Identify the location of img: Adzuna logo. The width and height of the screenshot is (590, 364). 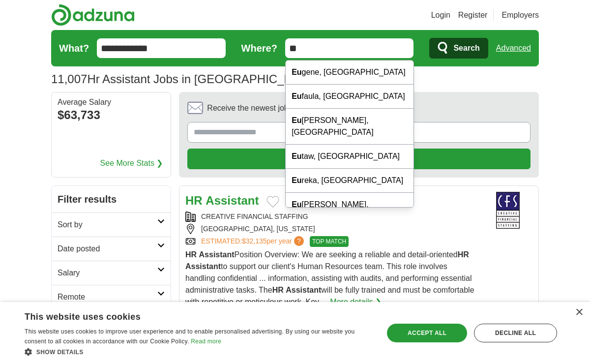
(93, 15).